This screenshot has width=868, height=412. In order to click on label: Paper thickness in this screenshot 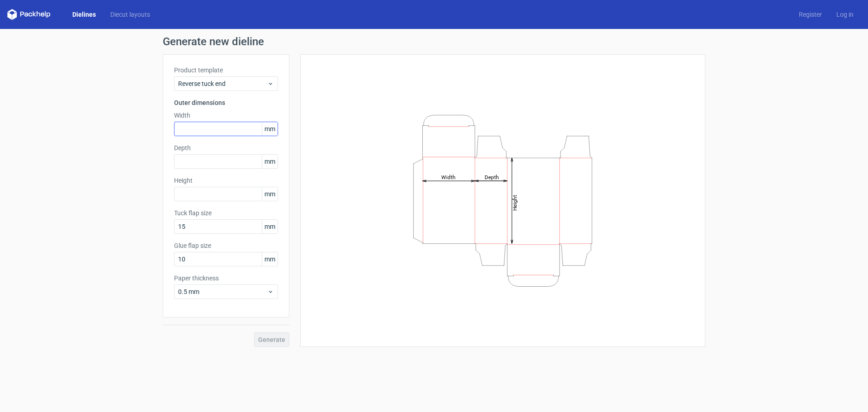, I will do `click(226, 278)`.